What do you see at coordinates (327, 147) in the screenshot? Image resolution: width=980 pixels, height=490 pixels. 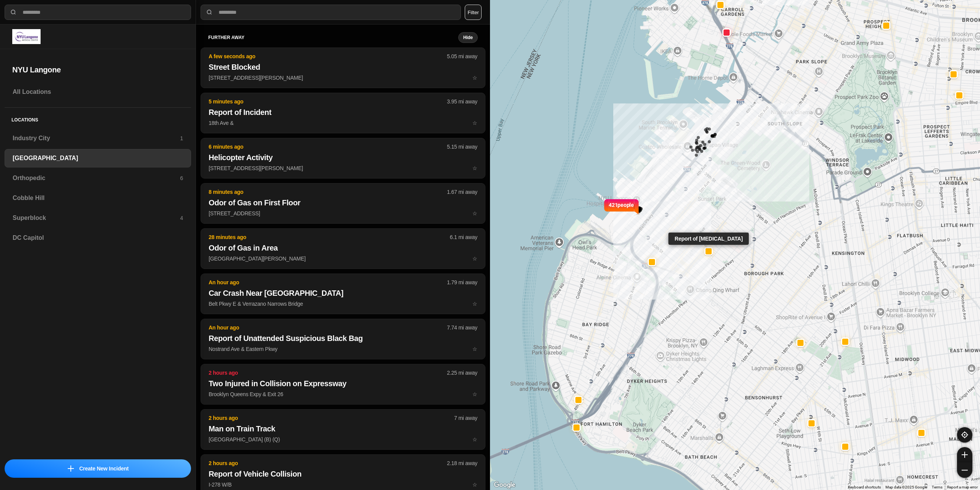 I see `p: 6 minutes ago` at bounding box center [327, 147].